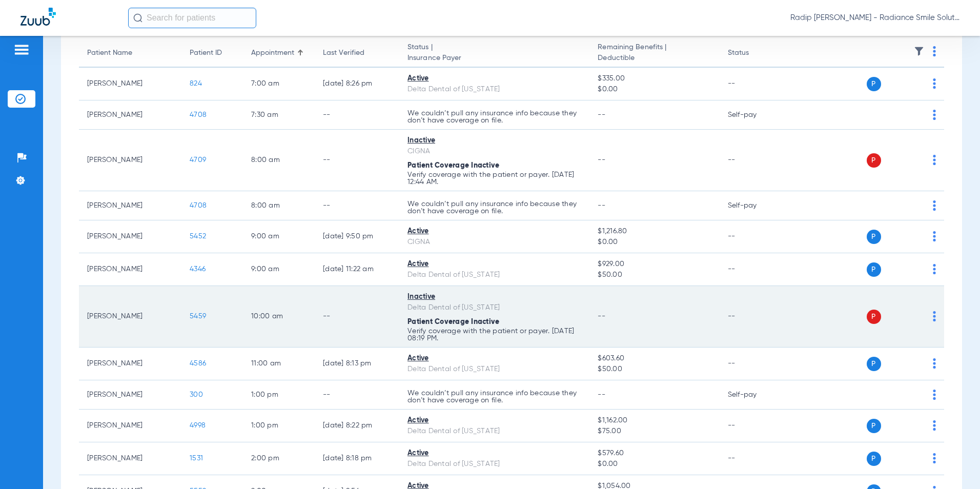 This screenshot has width=980, height=489. I want to click on span: 4346, so click(198, 269).